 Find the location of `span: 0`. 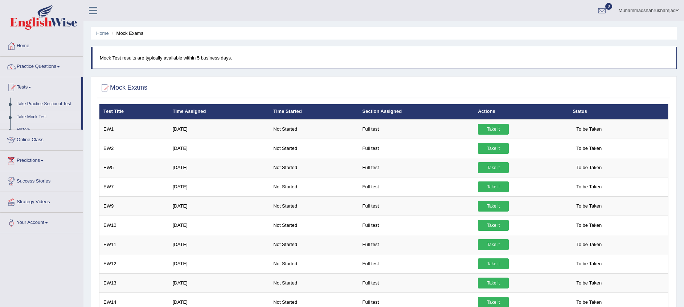

span: 0 is located at coordinates (609, 6).